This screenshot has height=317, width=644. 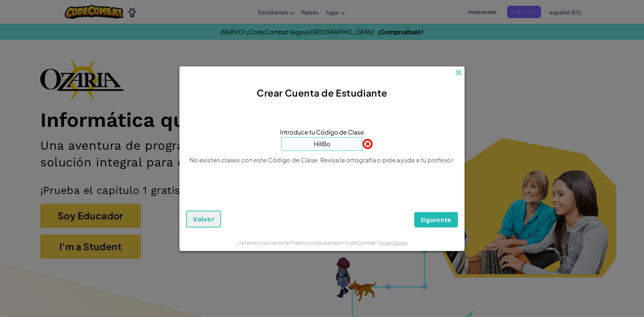 What do you see at coordinates (436, 220) in the screenshot?
I see `button: Siguiente` at bounding box center [436, 220].